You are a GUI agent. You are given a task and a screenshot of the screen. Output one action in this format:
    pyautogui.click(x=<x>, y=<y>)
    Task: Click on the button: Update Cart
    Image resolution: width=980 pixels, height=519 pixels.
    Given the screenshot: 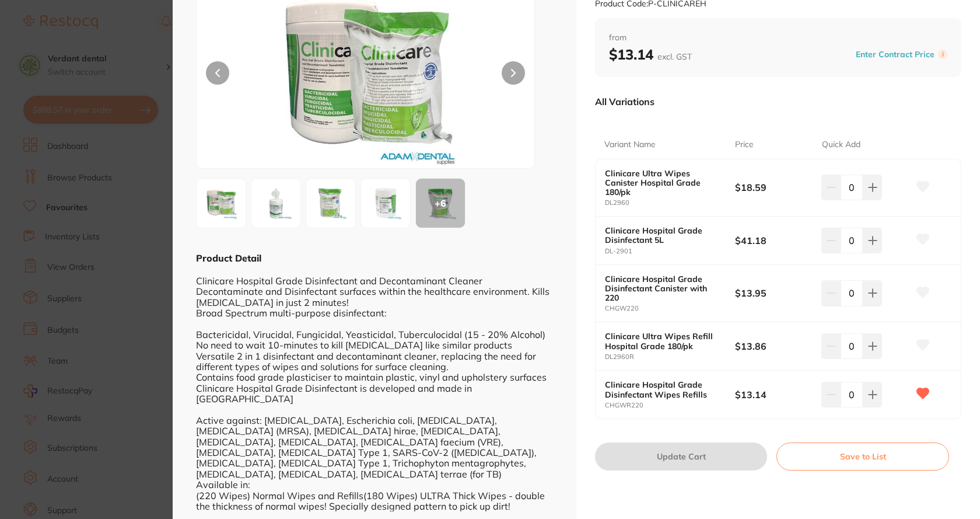 What is the action you would take?
    pyautogui.click(x=681, y=456)
    